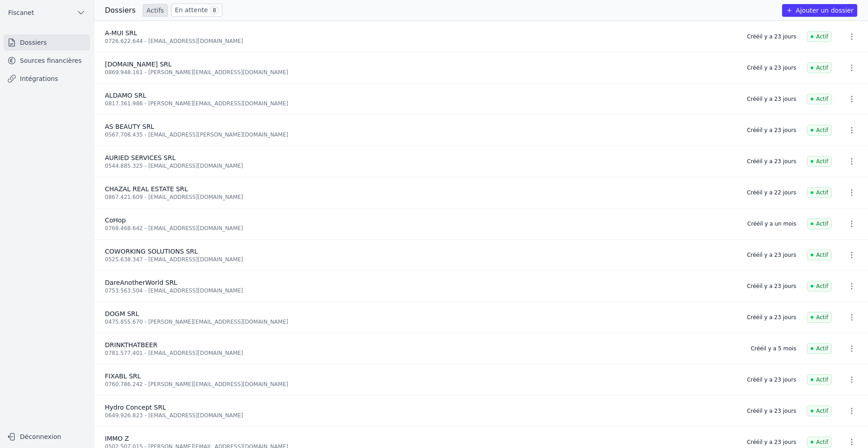 This screenshot has width=868, height=448. What do you see at coordinates (21, 13) in the screenshot?
I see `span: Fiscanet` at bounding box center [21, 13].